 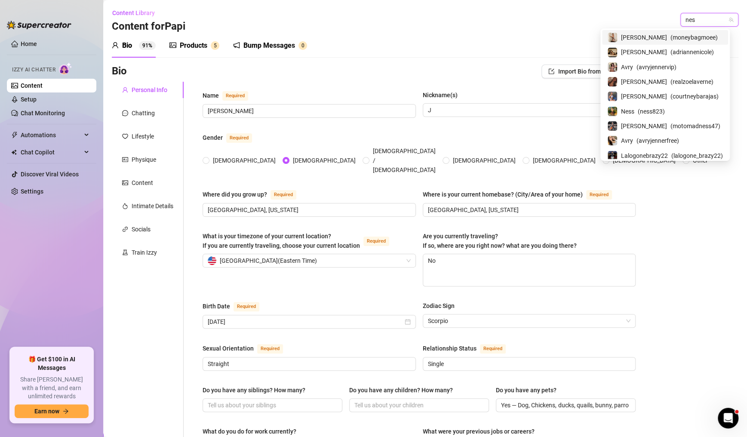 I want to click on label: What do you do for work currently?, so click(x=252, y=431).